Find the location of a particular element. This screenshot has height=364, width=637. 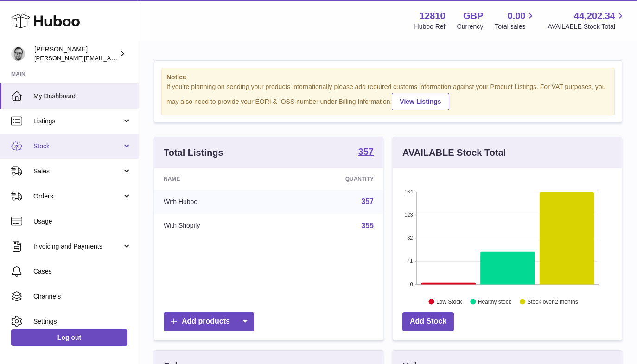

div: Domain Overview is located at coordinates (59, 57).